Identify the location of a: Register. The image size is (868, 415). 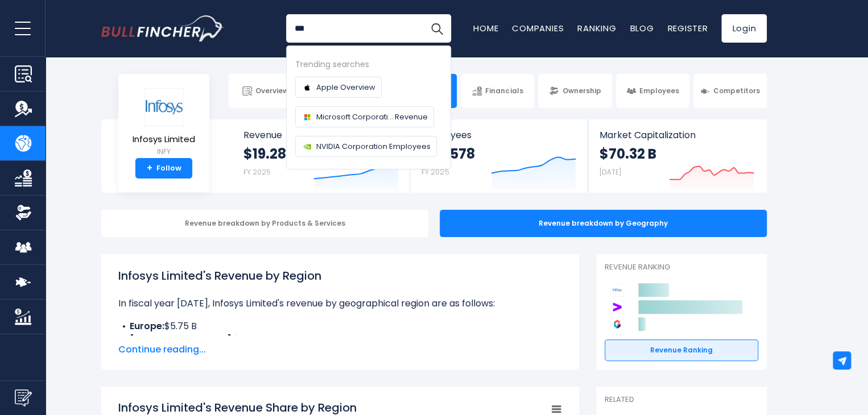
(687, 28).